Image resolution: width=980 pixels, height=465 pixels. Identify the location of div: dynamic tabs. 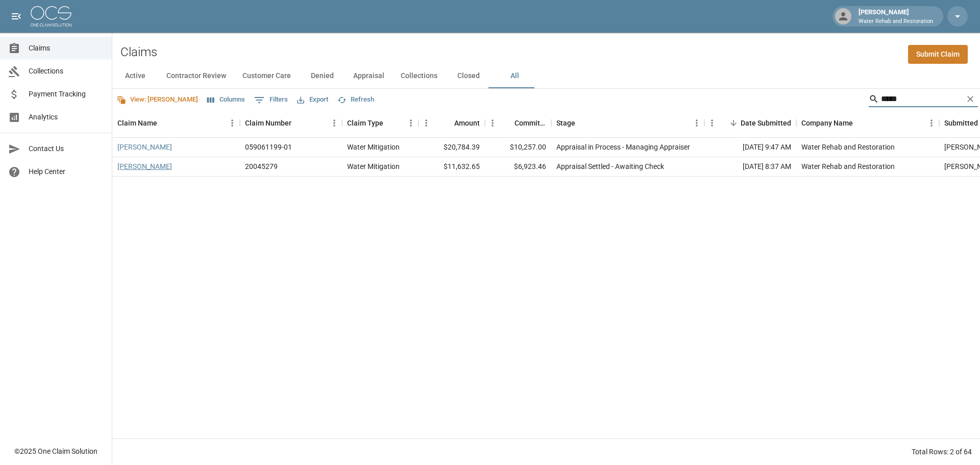
(546, 76).